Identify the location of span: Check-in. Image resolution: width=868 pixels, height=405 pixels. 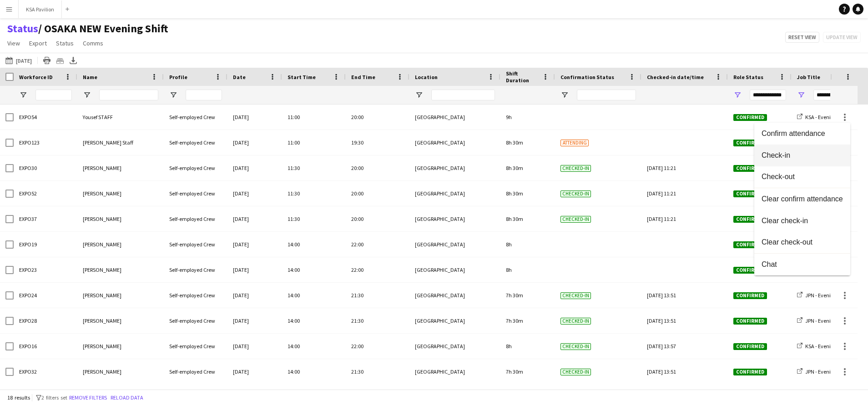
(802, 155).